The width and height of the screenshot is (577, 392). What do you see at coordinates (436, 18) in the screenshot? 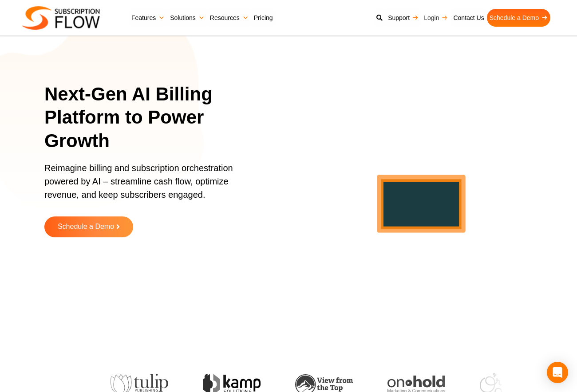
I see `a: Login` at bounding box center [436, 18].